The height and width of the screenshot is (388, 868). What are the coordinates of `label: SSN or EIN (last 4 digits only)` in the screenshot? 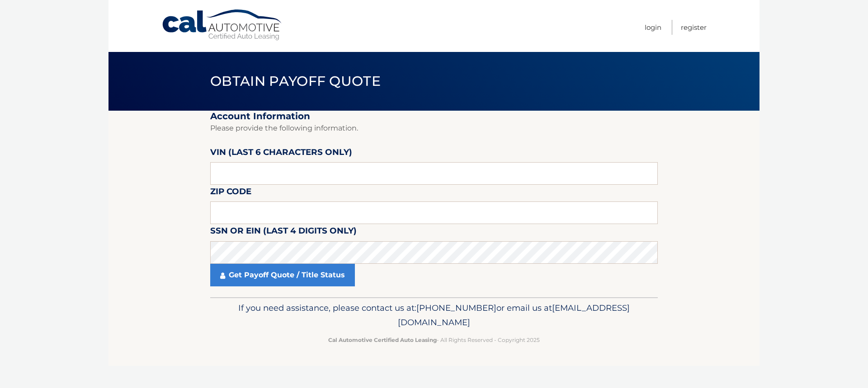 It's located at (284, 232).